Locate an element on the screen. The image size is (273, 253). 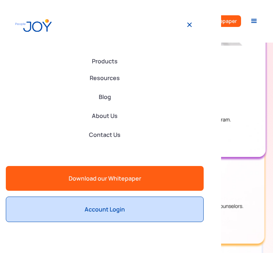
a: Blog is located at coordinates (105, 97).